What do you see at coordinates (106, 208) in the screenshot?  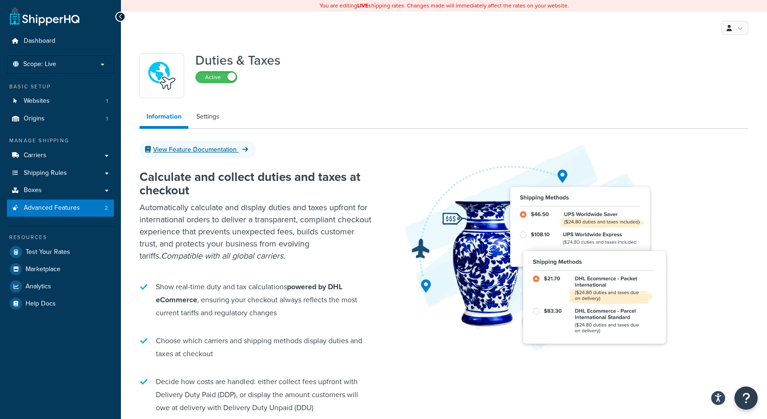 I see `span: 2` at bounding box center [106, 208].